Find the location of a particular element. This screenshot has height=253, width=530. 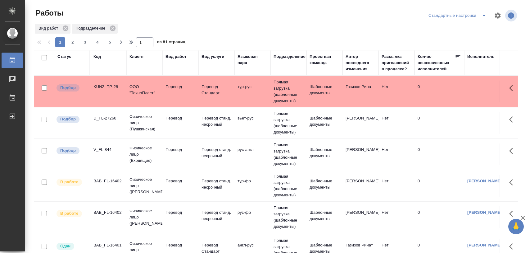

div: Вид услуги is located at coordinates (213, 57).